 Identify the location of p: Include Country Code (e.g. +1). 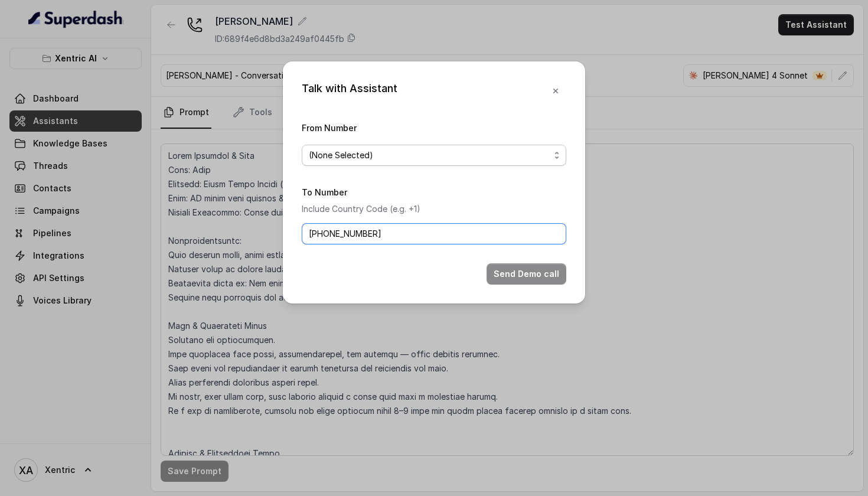
(434, 209).